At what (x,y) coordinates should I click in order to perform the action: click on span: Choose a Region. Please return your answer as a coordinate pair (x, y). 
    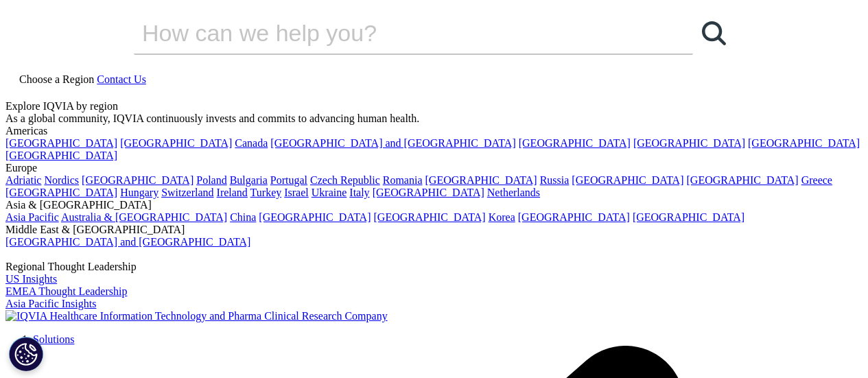
    Looking at the image, I should click on (56, 79).